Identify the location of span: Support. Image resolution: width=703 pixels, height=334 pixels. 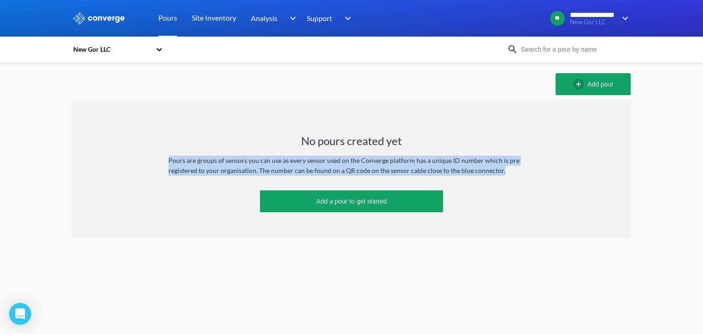
(319, 18).